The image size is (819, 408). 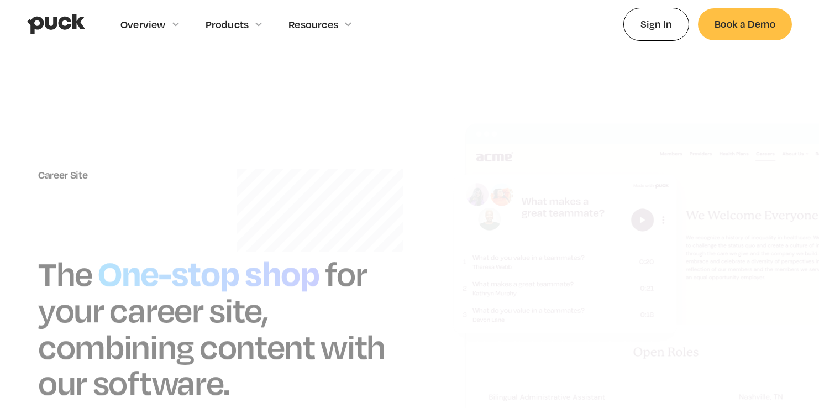 I want to click on a: Book a Demo, so click(x=745, y=24).